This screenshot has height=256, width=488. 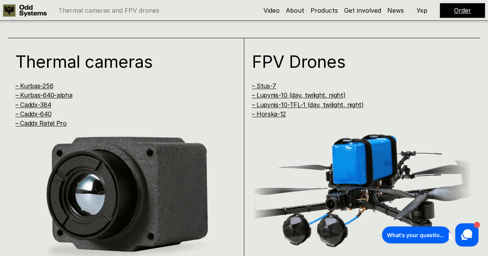 I want to click on a: – Caddx-384, so click(x=33, y=105).